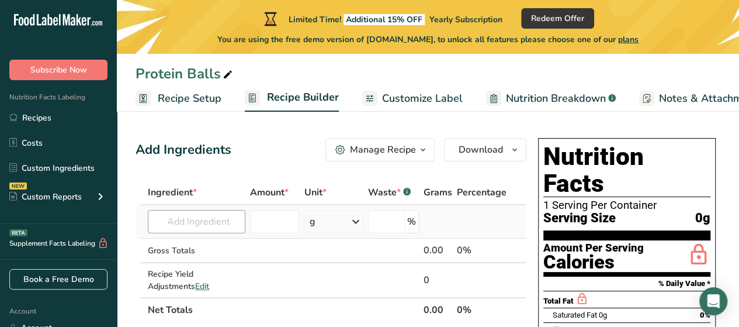 Image resolution: width=739 pixels, height=327 pixels. I want to click on input: Add Ingredient, so click(196, 221).